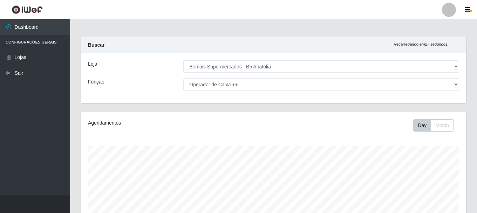 Image resolution: width=477 pixels, height=213 pixels. What do you see at coordinates (162, 123) in the screenshot?
I see `div: Agendamentos` at bounding box center [162, 123].